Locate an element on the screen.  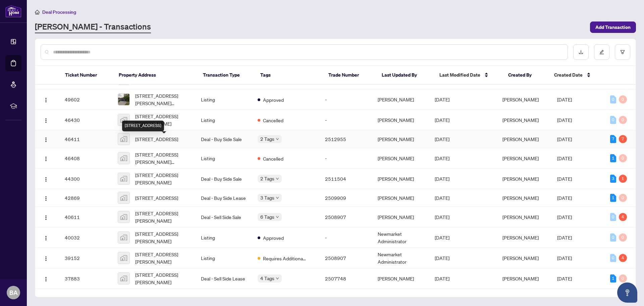
td: 40032 is located at coordinates (86, 237).